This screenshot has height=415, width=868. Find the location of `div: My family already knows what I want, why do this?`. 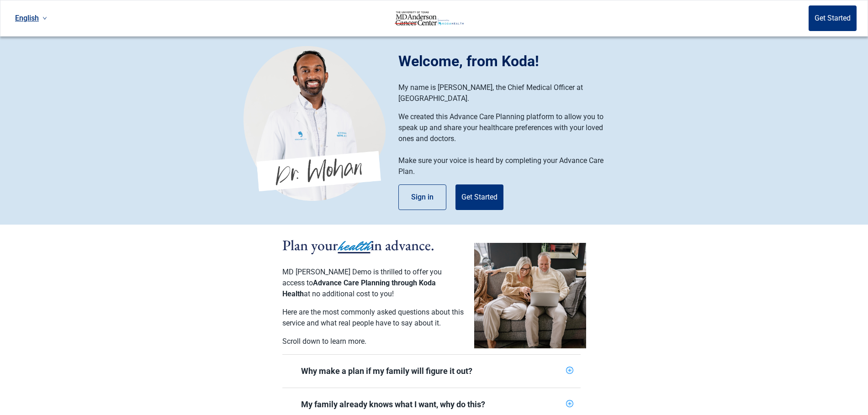

div: My family already knows what I want, why do this? is located at coordinates (432, 404).